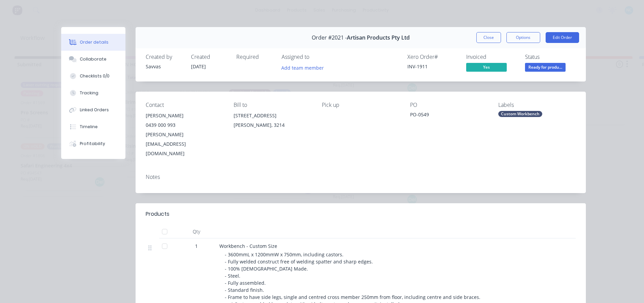 This screenshot has height=303, width=644. What do you see at coordinates (185, 125) in the screenshot?
I see `div: 0439 000 993` at bounding box center [185, 125].